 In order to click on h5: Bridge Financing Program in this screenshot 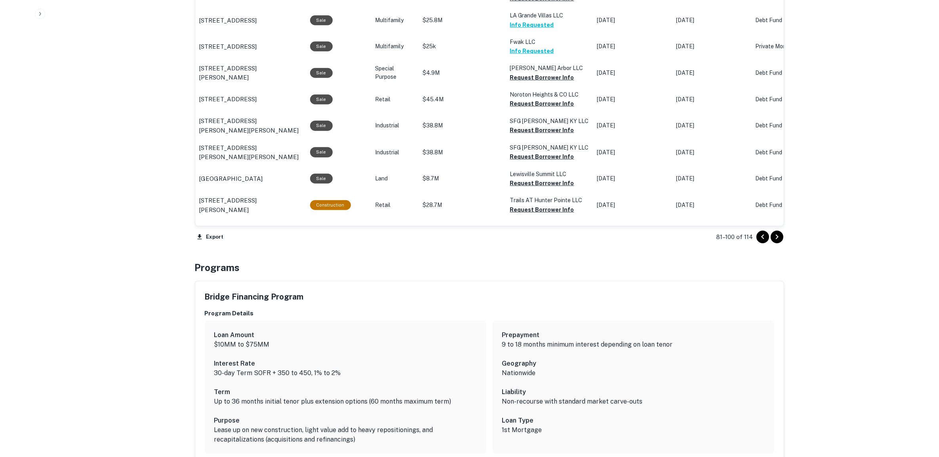, I will do `click(254, 297)`.